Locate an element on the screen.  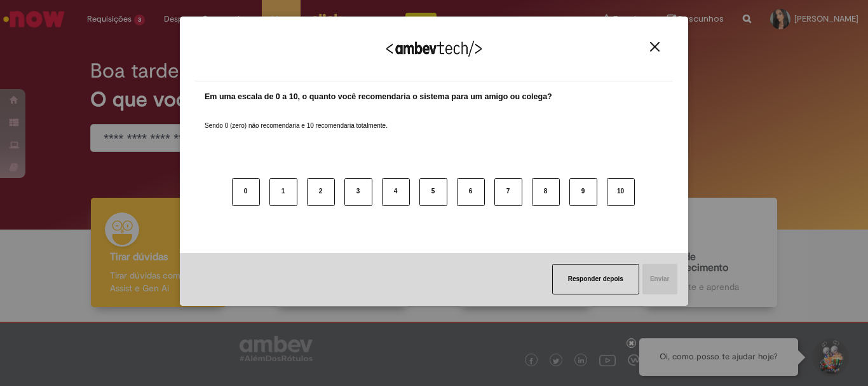
button: 2 is located at coordinates (321, 192).